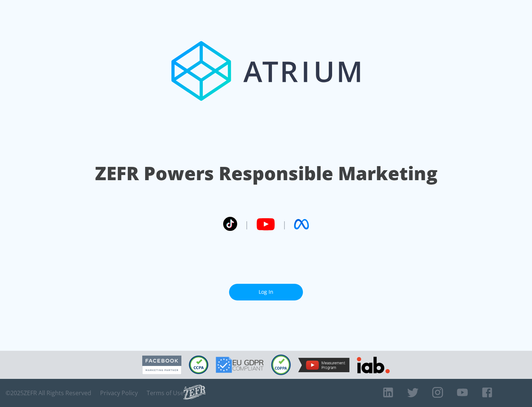  I want to click on img: Facebook Marketing Partner, so click(162, 364).